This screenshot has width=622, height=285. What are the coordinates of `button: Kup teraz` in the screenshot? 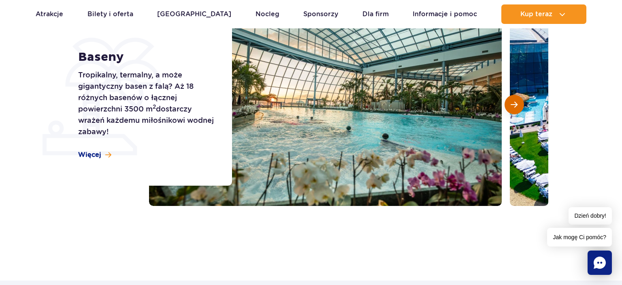 It's located at (544, 14).